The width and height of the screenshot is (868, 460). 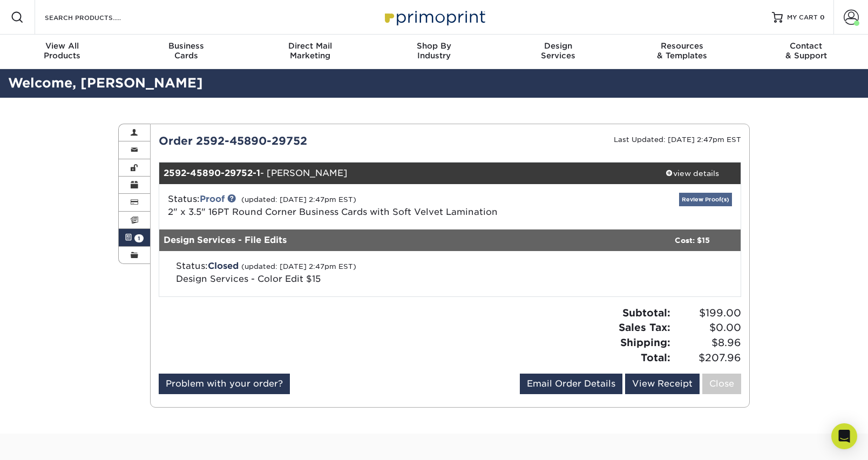 What do you see at coordinates (692, 240) in the screenshot?
I see `strong: Cost: $15` at bounding box center [692, 240].